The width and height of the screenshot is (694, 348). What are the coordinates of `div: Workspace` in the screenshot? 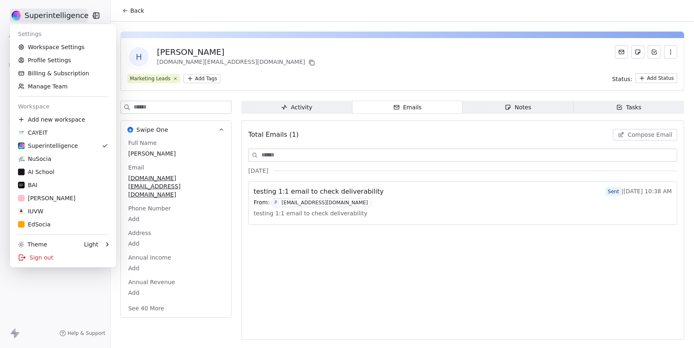 It's located at (63, 107).